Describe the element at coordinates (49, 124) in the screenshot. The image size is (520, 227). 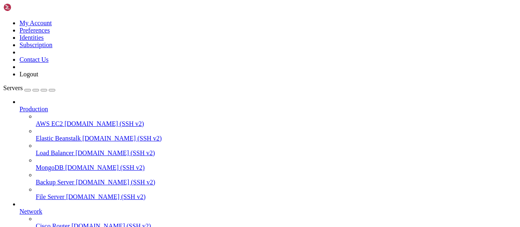
I see `span: AWS EC2` at that location.